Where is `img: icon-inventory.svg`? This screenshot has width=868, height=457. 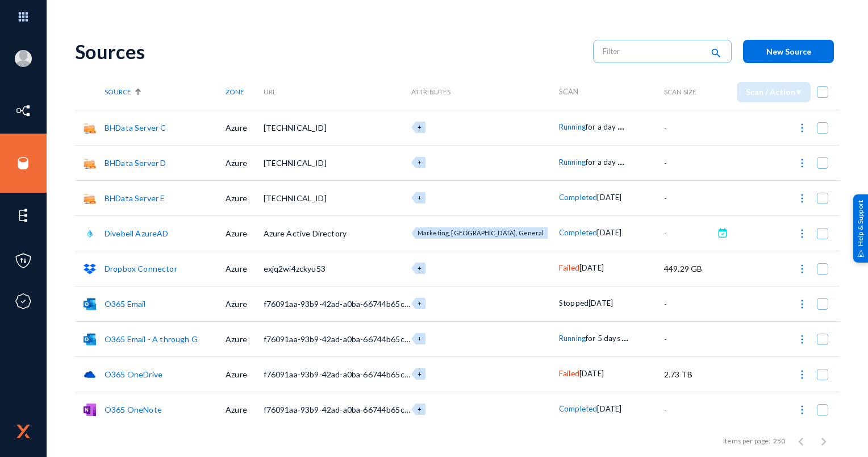 img: icon-inventory.svg is located at coordinates (23, 111).